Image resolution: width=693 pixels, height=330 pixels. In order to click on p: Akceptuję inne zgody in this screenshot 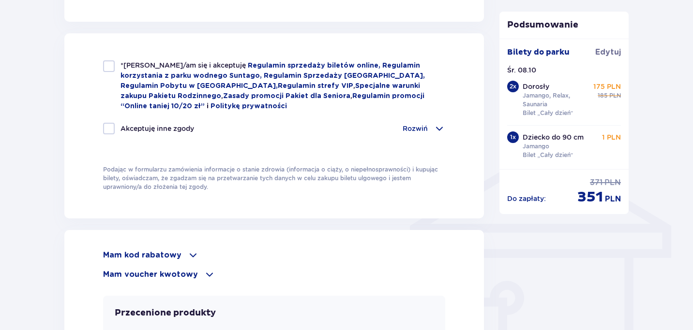, I will do `click(157, 129)`.